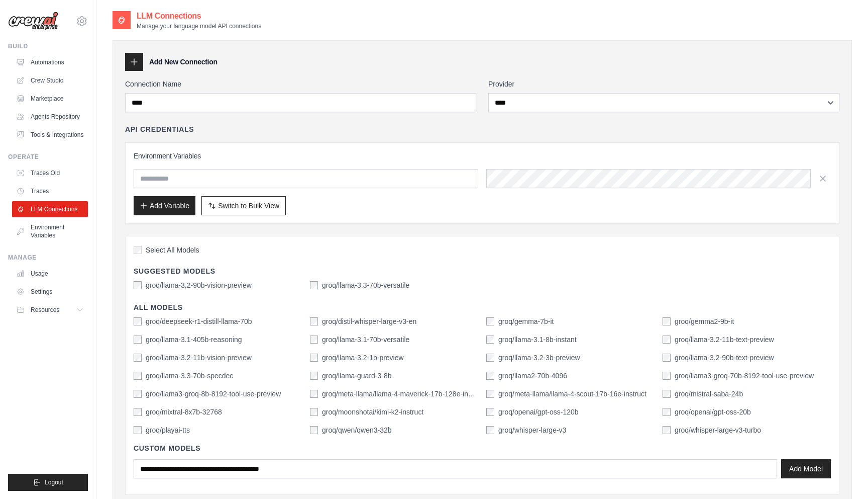 This screenshot has width=868, height=499. I want to click on label: groq/llama3-groq-8b-8192-tool-use-preview, so click(213, 393).